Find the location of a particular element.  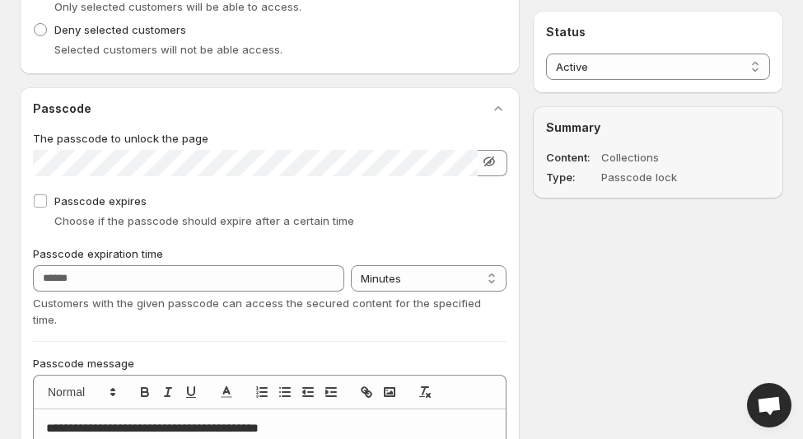

h2: Passcode is located at coordinates (62, 109).